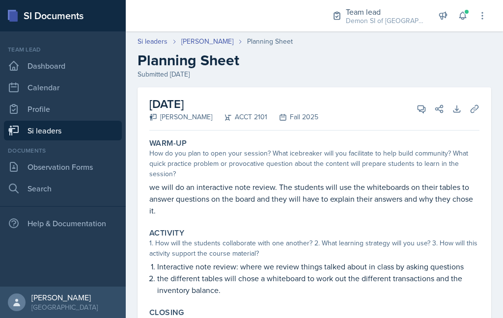  What do you see at coordinates (168, 143) in the screenshot?
I see `label: Warm-Up` at bounding box center [168, 143].